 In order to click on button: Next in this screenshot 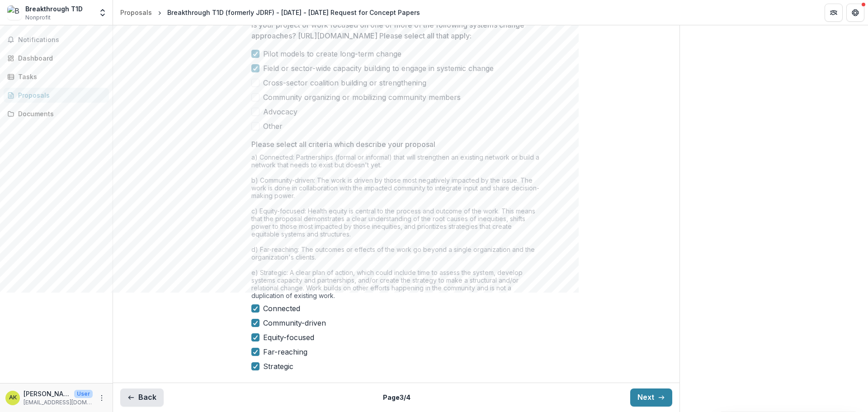, I will do `click(651, 398)`.